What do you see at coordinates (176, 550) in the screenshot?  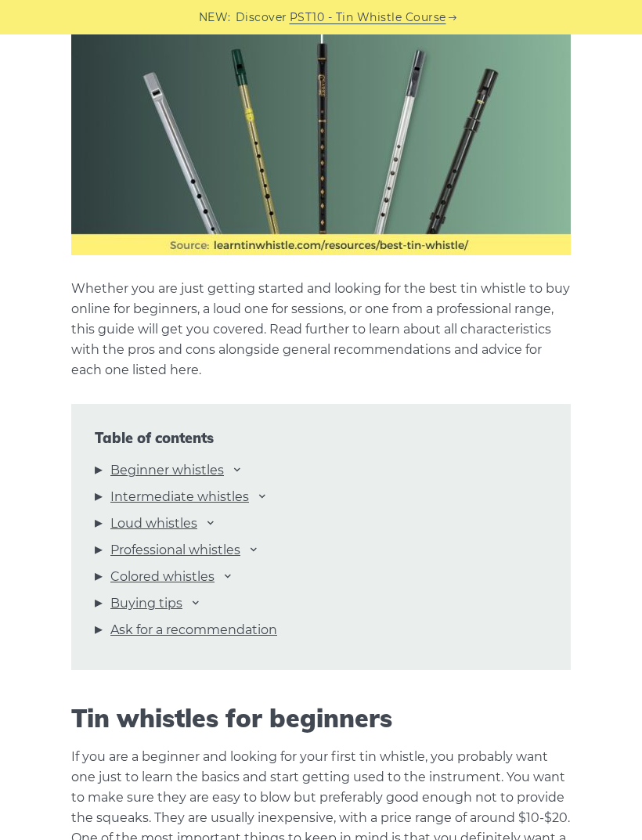 I see `a: Professional whistles` at bounding box center [176, 550].